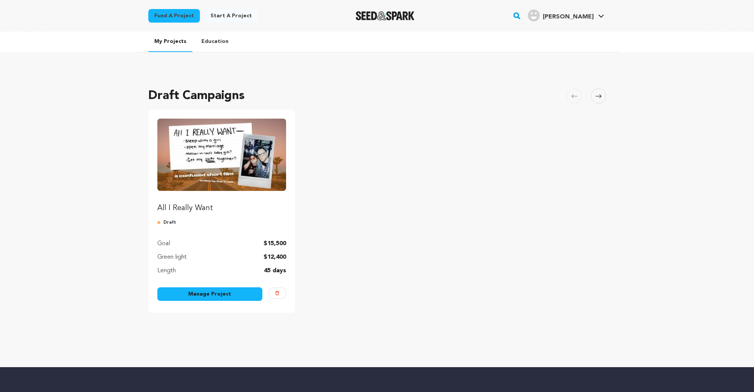  What do you see at coordinates (166, 271) in the screenshot?
I see `p: Length` at bounding box center [166, 271].